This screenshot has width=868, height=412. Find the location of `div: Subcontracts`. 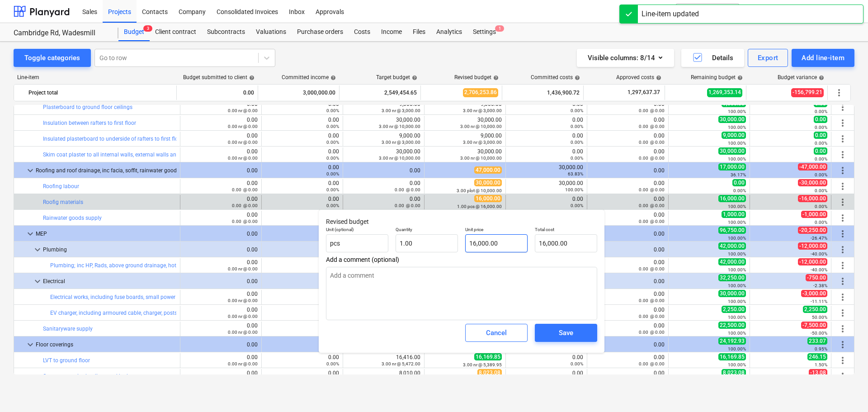

div: Subcontracts is located at coordinates (226, 32).